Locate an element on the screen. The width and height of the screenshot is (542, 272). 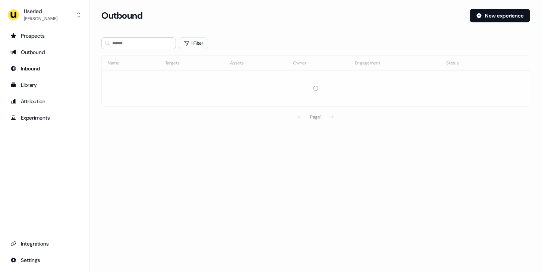
a: Go to Inbound is located at coordinates (44, 69).